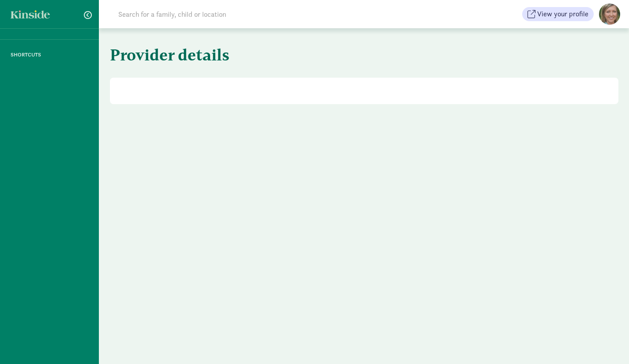 This screenshot has width=629, height=364. Describe the element at coordinates (236, 54) in the screenshot. I see `h1: Provider details` at that location.